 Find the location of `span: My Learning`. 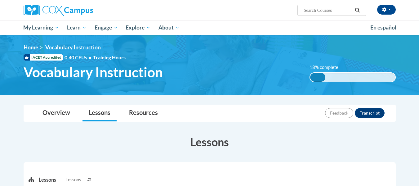

span: My Learning is located at coordinates (41, 28).